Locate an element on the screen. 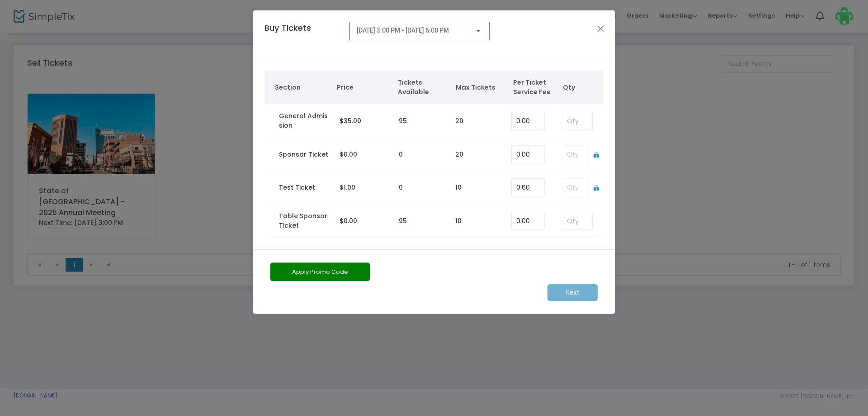  span: Qty is located at coordinates (581, 87).